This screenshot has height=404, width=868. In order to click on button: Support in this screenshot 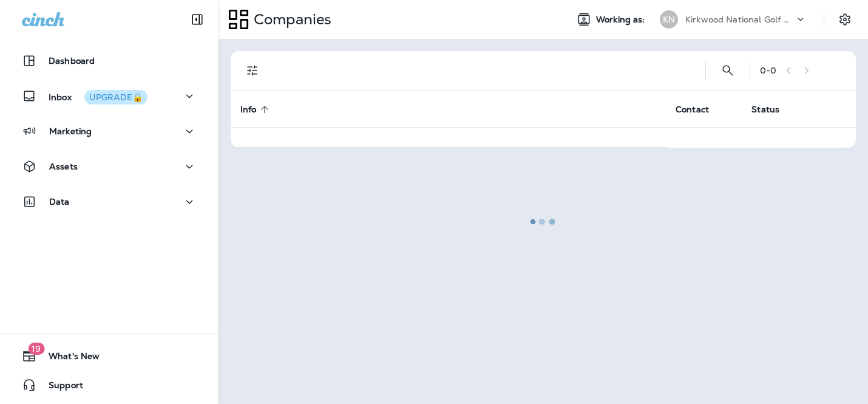, I will do `click(109, 385)`.